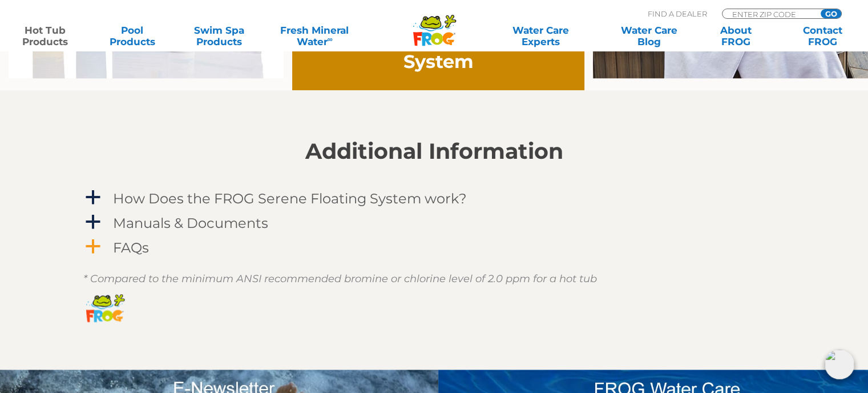 The width and height of the screenshot is (868, 393). Describe the element at coordinates (314, 36) in the screenshot. I see `a: Fresh MineralWater∞` at that location.